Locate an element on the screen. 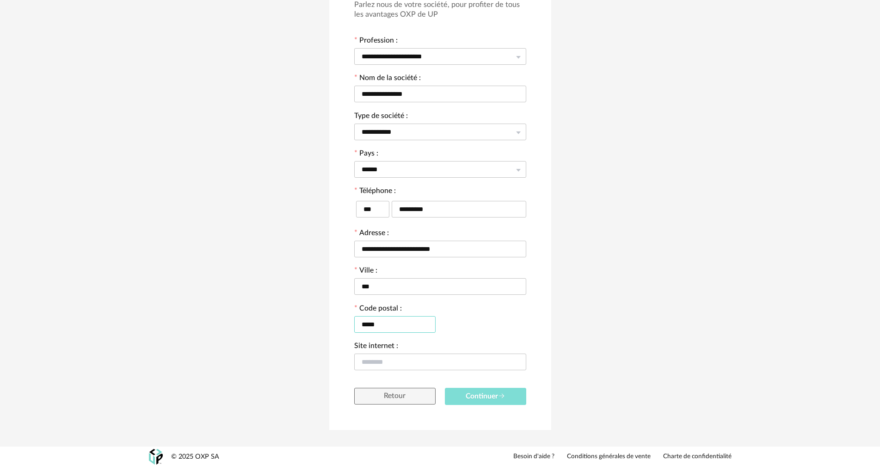  label: Site internet : is located at coordinates (376, 347).